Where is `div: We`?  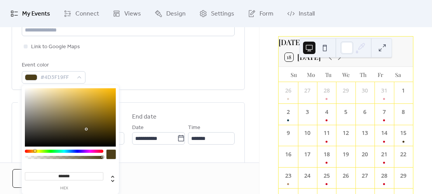 div: We is located at coordinates (346, 75).